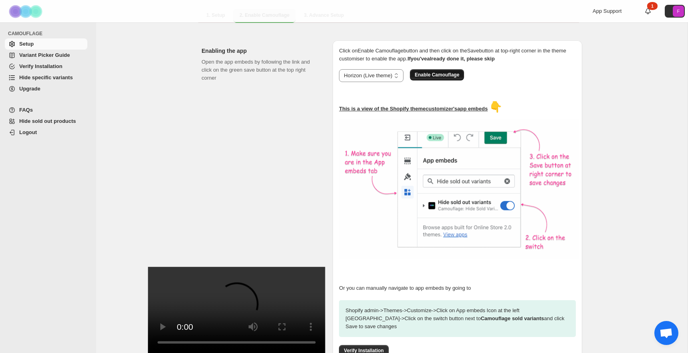 The height and width of the screenshot is (353, 688). I want to click on span: Logout, so click(28, 132).